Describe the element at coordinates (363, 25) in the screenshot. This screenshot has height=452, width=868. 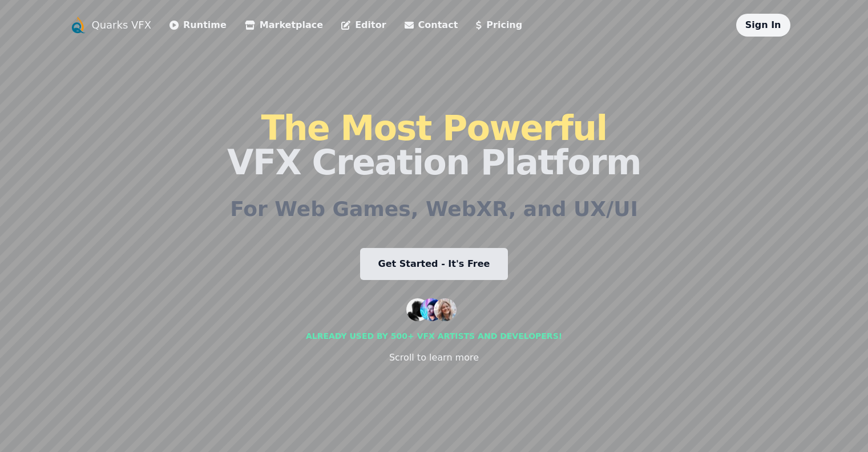
I see `a: Editor` at that location.